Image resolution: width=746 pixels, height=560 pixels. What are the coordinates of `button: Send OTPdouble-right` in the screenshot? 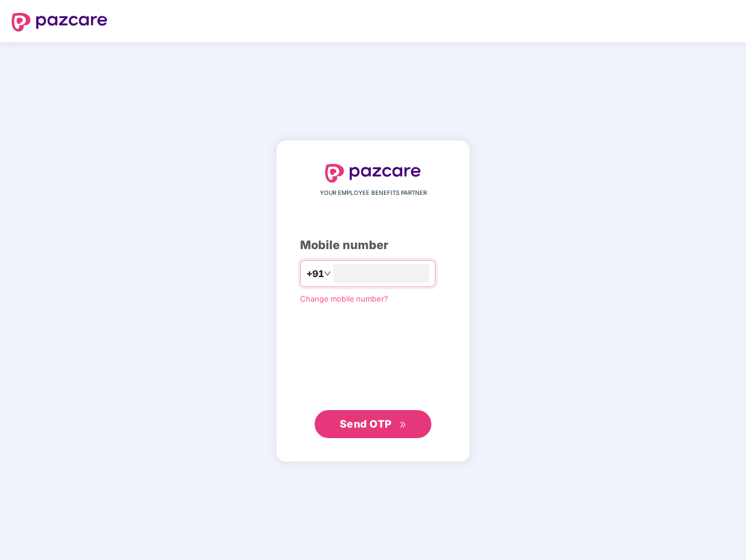 It's located at (373, 424).